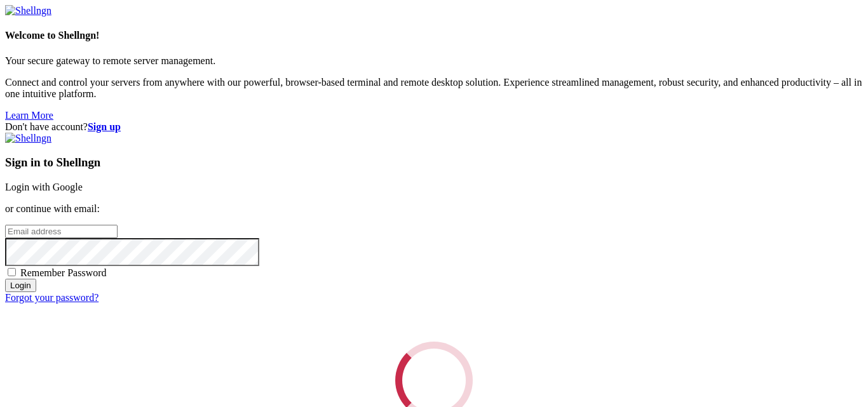  I want to click on p: Connect and control your servers from anywhere with our powerful, browser-based terminal and remo..., so click(434, 89).